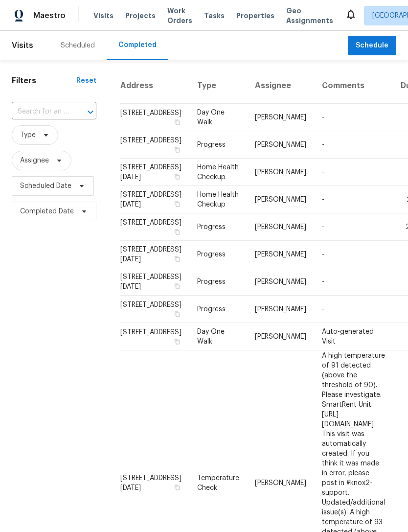  What do you see at coordinates (47, 212) in the screenshot?
I see `span: Completed Date` at bounding box center [47, 212].